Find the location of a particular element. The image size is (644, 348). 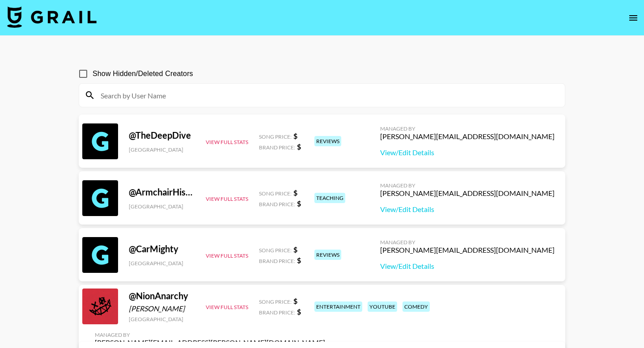

span: Show Hidden/Deleted Creators is located at coordinates (143, 74).